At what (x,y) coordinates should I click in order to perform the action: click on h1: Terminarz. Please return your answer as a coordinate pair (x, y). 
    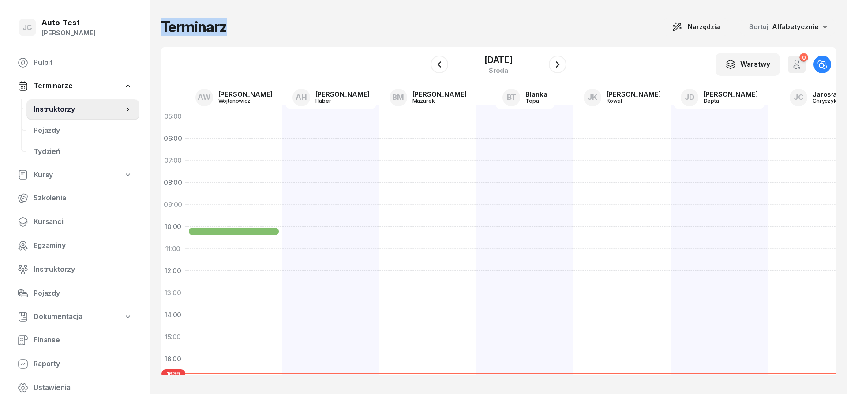
    Looking at the image, I should click on (194, 27).